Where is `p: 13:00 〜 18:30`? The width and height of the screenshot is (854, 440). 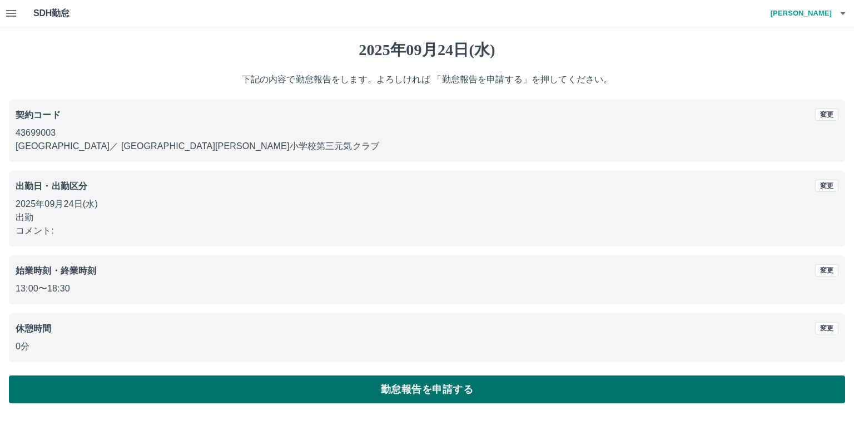
p: 13:00 〜 18:30 is located at coordinates (427, 289).